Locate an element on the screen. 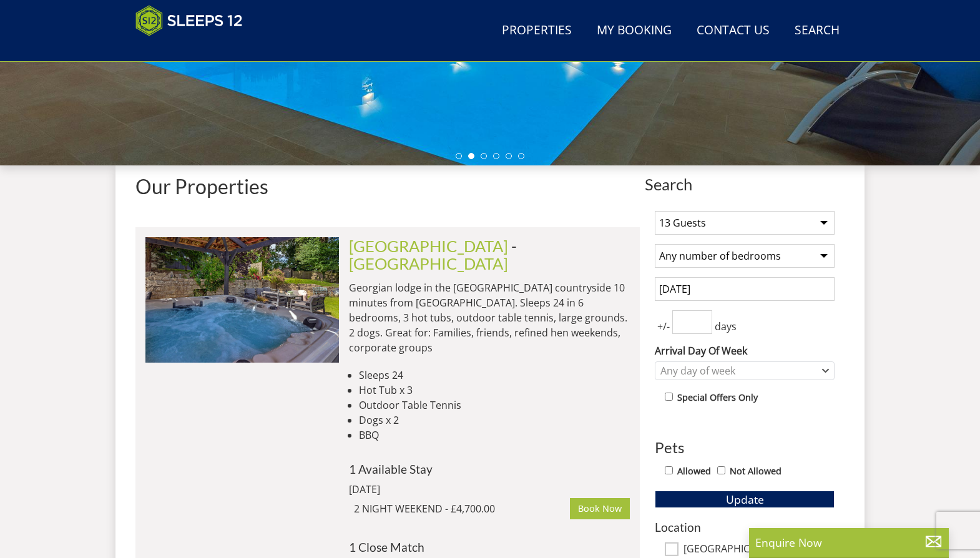 The height and width of the screenshot is (558, 980). h1: Our Properties is located at coordinates (387, 186).